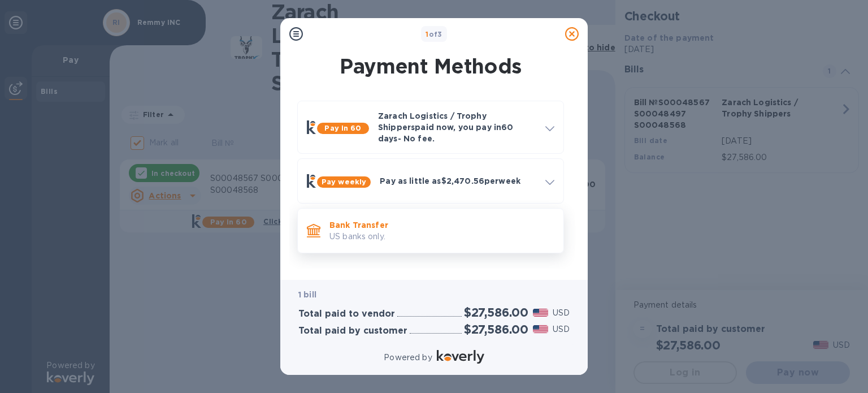 This screenshot has height=393, width=868. Describe the element at coordinates (308, 295) in the screenshot. I see `b: 1 bill` at that location.